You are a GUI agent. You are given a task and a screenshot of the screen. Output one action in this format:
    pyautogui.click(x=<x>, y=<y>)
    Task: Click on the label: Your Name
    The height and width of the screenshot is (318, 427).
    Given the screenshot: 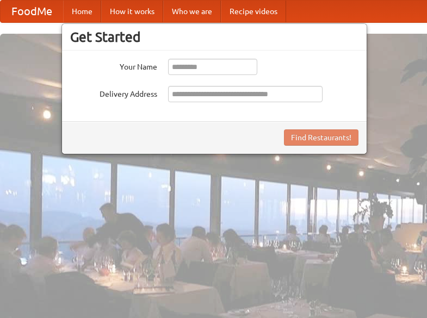 What is the action you would take?
    pyautogui.click(x=114, y=65)
    